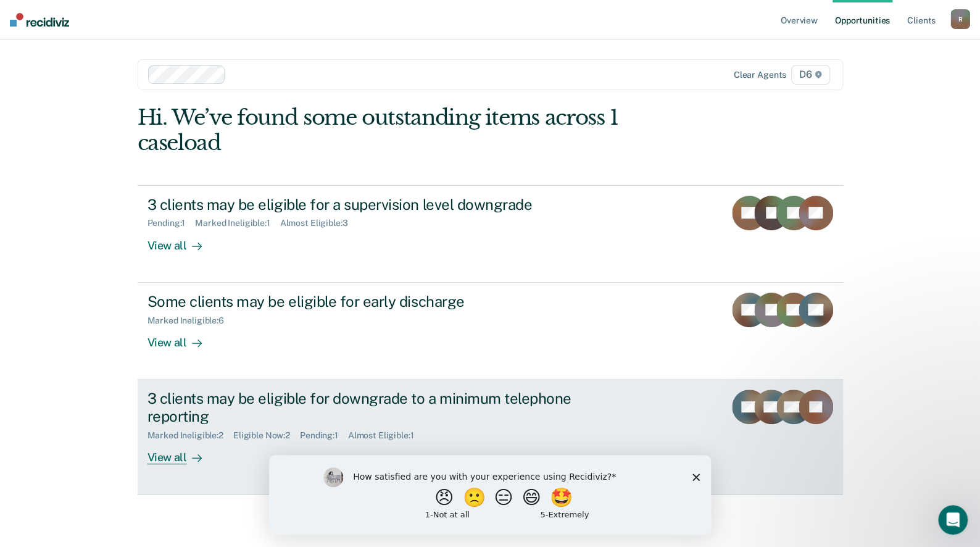  Describe the element at coordinates (490, 331) in the screenshot. I see `a: Some clients may be eligible for early dischargeMarked Ineligible:6View all` at that location.